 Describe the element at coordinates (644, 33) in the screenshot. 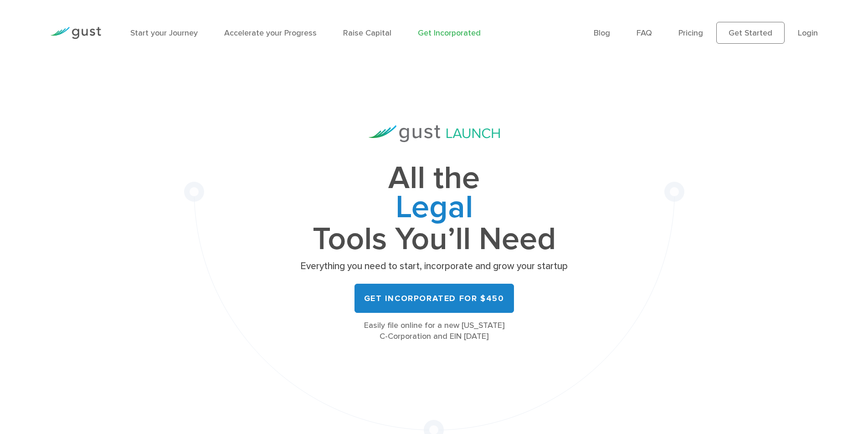

I see `a: FAQ` at that location.